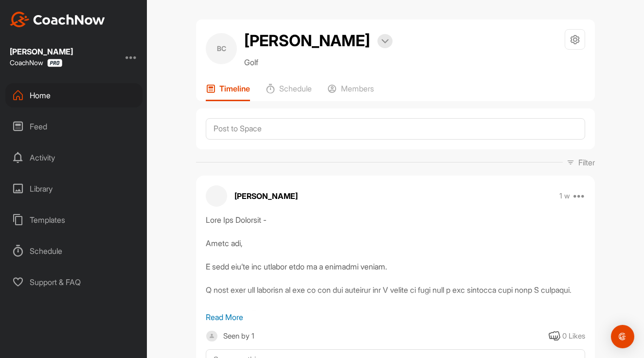  Describe the element at coordinates (295, 89) in the screenshot. I see `p: Schedule` at that location.